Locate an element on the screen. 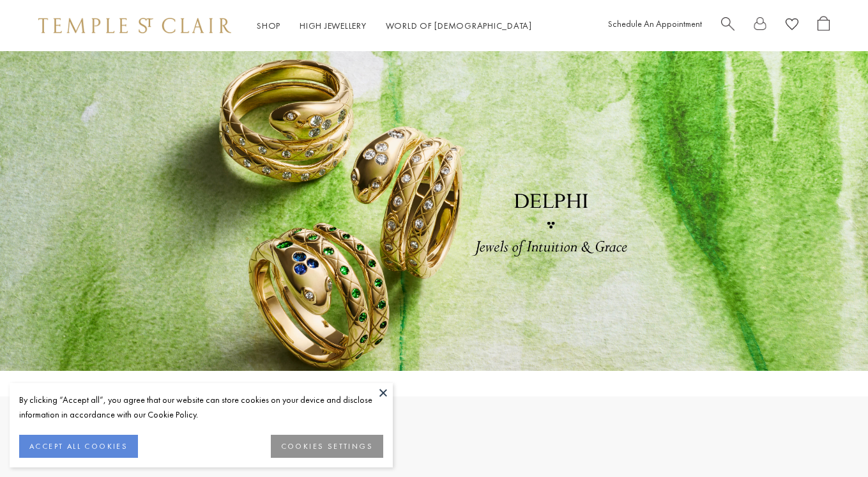 This screenshot has height=477, width=868. div: By clicking “Accept all”, you agree that our website can store cookies on your device and disclos... is located at coordinates (201, 407).